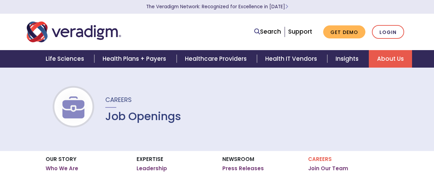 This screenshot has height=174, width=434. I want to click on a: Life Sciences, so click(66, 59).